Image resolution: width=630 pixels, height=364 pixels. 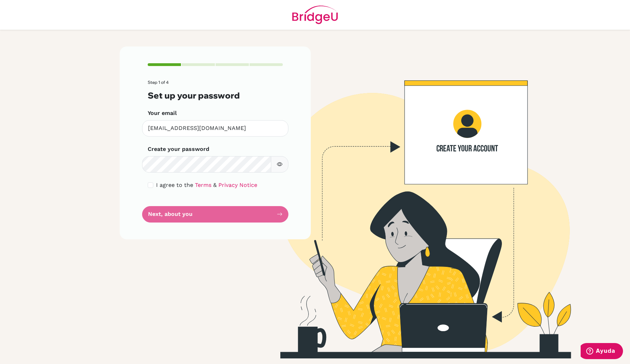 What do you see at coordinates (215, 128) in the screenshot?
I see `input: Insert your email*` at bounding box center [215, 128].